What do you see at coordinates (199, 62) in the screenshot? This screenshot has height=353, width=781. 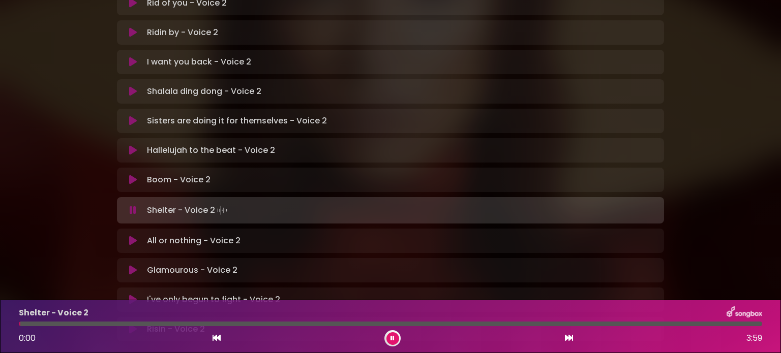 I see `p: I want you back - Voice 2` at bounding box center [199, 62].